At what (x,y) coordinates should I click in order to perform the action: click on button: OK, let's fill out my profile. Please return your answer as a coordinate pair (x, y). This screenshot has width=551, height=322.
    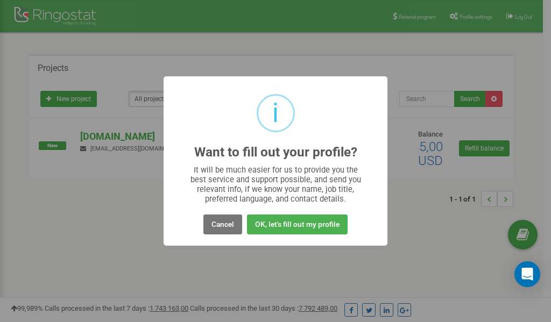
    Looking at the image, I should click on (297, 224).